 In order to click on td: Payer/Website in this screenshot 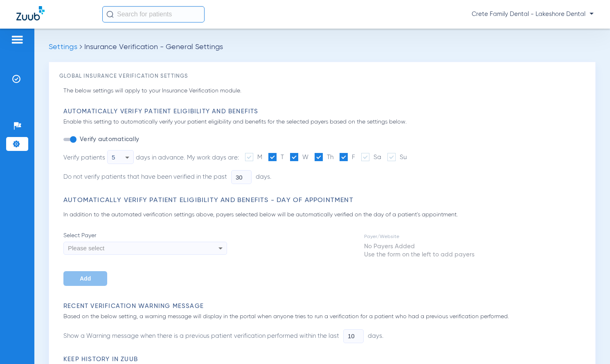, I will do `click(419, 237)`.